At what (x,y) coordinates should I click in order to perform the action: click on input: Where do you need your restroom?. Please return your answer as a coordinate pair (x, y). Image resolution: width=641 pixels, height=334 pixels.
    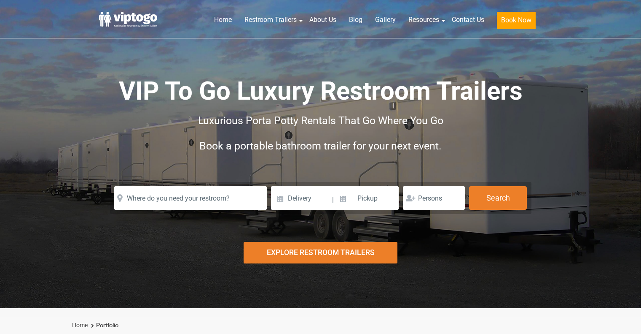
    Looking at the image, I should click on (191, 198).